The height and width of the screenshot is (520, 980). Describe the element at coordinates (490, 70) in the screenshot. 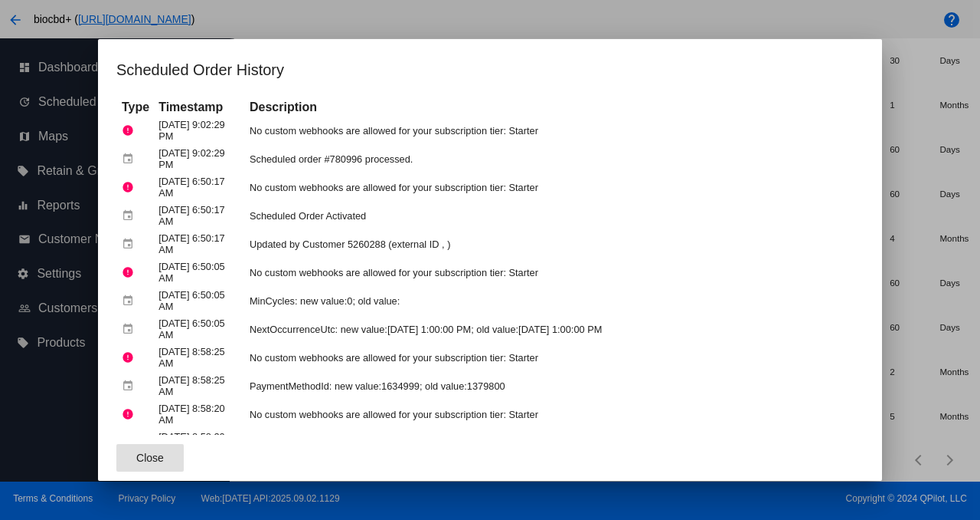

I see `h1: Scheduled Order History` at that location.